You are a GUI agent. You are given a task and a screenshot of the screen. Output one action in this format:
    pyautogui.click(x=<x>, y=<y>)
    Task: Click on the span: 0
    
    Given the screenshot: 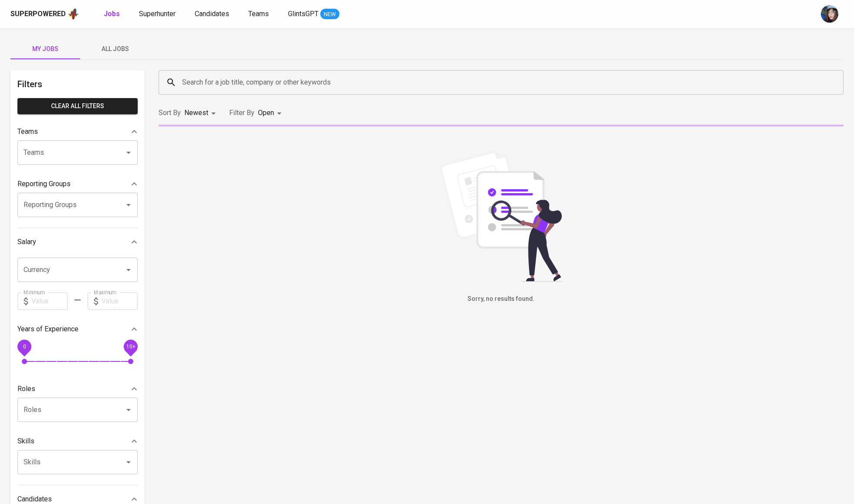 What is the action you would take?
    pyautogui.click(x=24, y=346)
    